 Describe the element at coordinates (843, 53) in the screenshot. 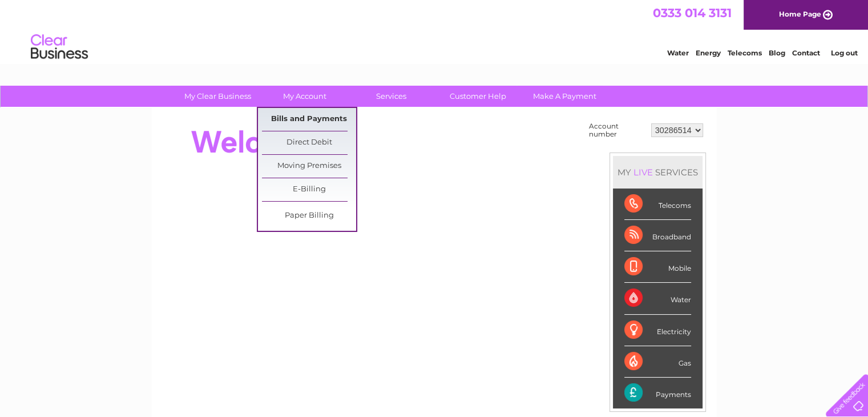

I see `a: Log out` at that location.